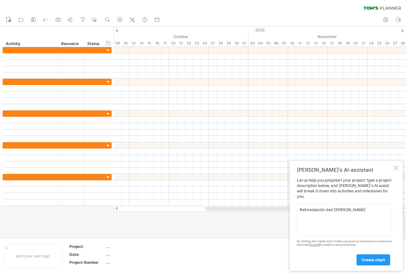 Image resolution: width=406 pixels, height=274 pixels. What do you see at coordinates (331, 43) in the screenshot?
I see `div: Monday, 17 November 2025` at bounding box center [331, 43].